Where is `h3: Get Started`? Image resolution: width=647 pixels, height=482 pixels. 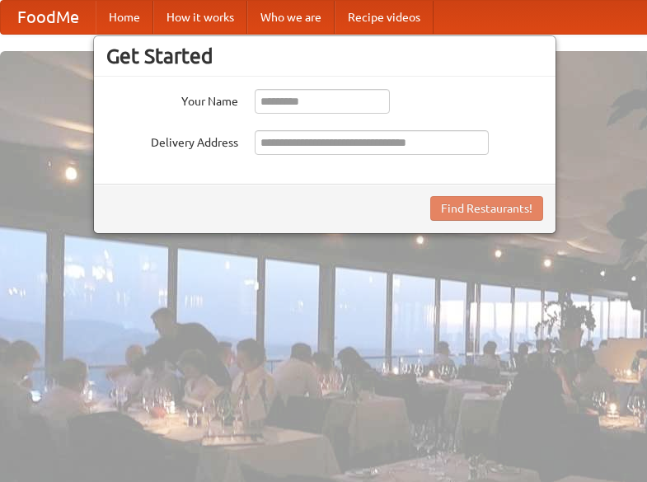 h3: Get Started is located at coordinates (325, 56).